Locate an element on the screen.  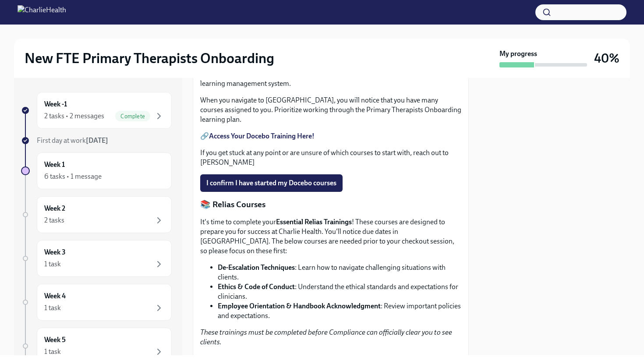
a: Week -12 tasks • 2 messagesComplete is located at coordinates (97, 110).